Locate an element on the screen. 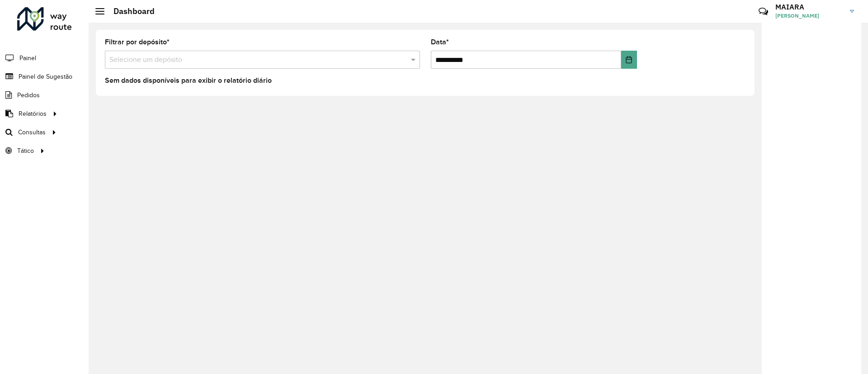  span: Pedidos is located at coordinates (29, 95).